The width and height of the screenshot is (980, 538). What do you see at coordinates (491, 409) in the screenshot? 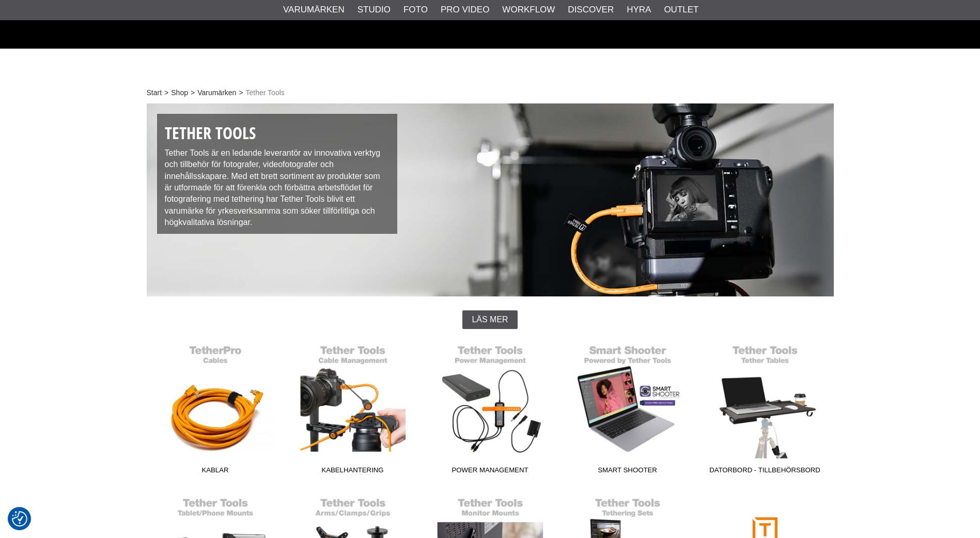
I see `a: Power Management` at bounding box center [491, 409].